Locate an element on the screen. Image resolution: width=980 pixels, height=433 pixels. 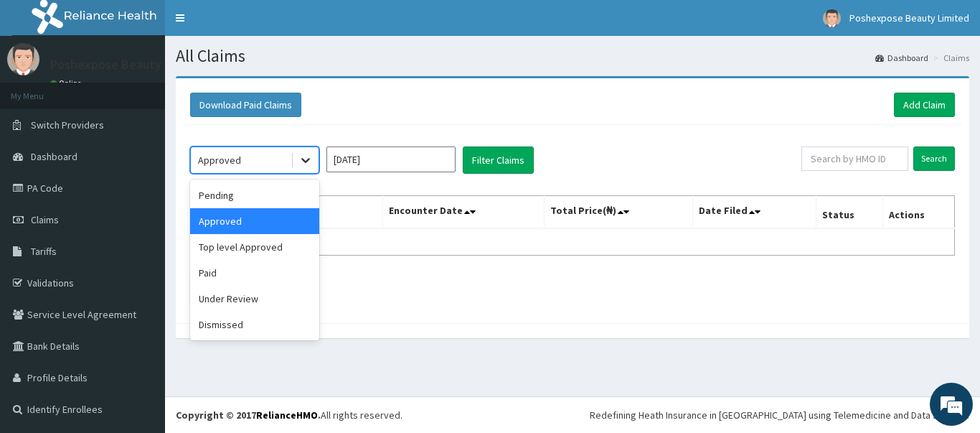
textarea: Type your message and hit 'Enter' is located at coordinates (140, 310).